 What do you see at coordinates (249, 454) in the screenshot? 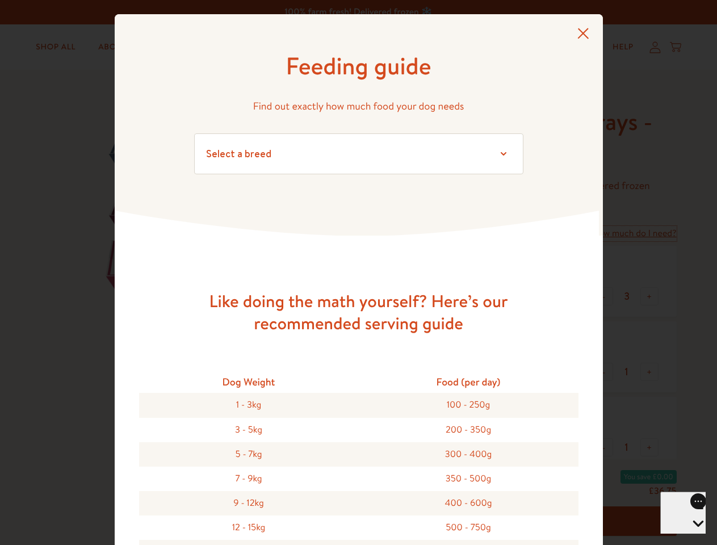
I see `div: 5 - 7kg` at bounding box center [249, 454].